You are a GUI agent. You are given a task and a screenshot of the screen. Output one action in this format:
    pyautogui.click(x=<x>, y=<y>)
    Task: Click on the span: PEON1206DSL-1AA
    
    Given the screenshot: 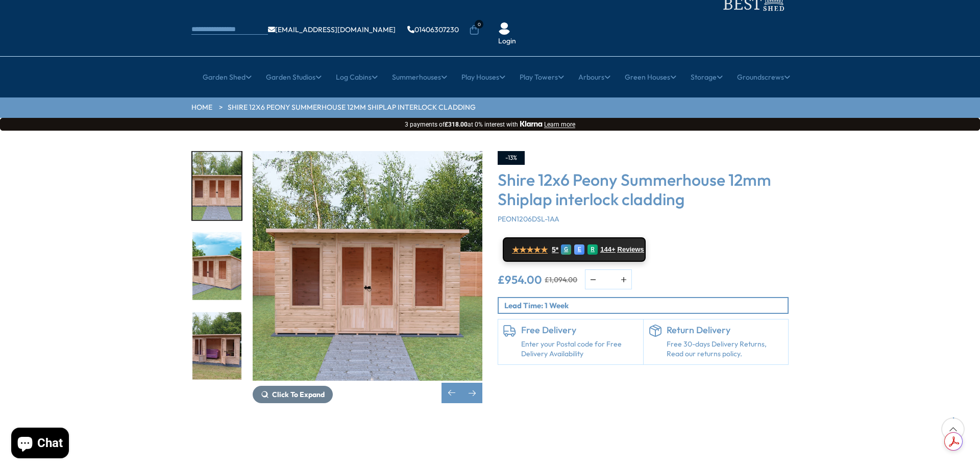 What is the action you would take?
    pyautogui.click(x=529, y=219)
    